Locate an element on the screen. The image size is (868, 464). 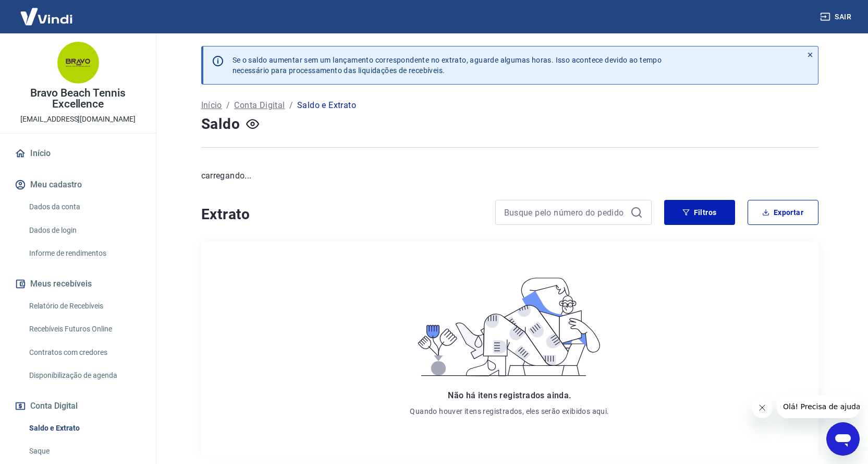
p: Quando houver itens registrados, eles serão exibidos aqui. is located at coordinates (509, 410).